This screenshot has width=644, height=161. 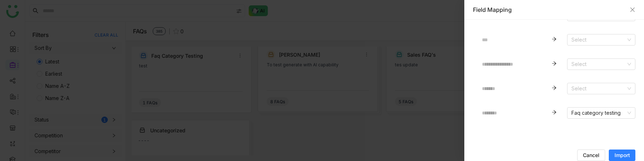 I want to click on button: Close, so click(x=633, y=10).